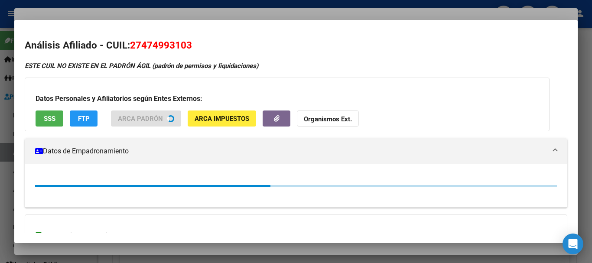 The width and height of the screenshot is (592, 263). What do you see at coordinates (287, 99) in the screenshot?
I see `h3: Datos Personales y Afiliatorios según Entes Externos:` at bounding box center [287, 99].